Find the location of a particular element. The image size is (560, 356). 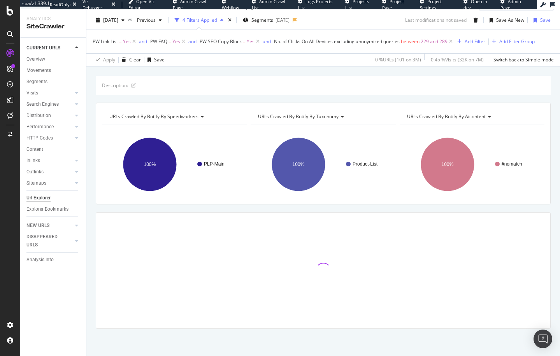

span: 229 and 289 is located at coordinates (434, 42).